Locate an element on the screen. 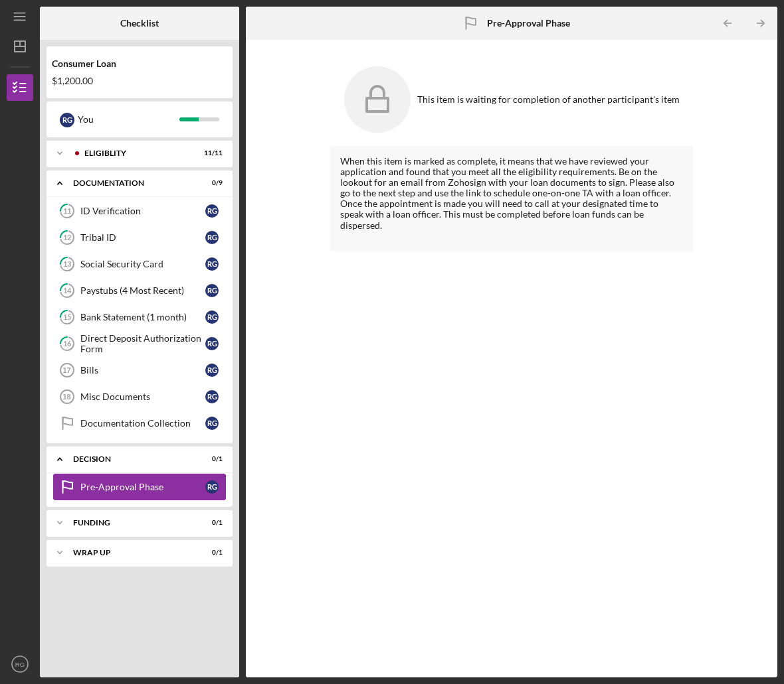  div: Funding is located at coordinates (131, 523).